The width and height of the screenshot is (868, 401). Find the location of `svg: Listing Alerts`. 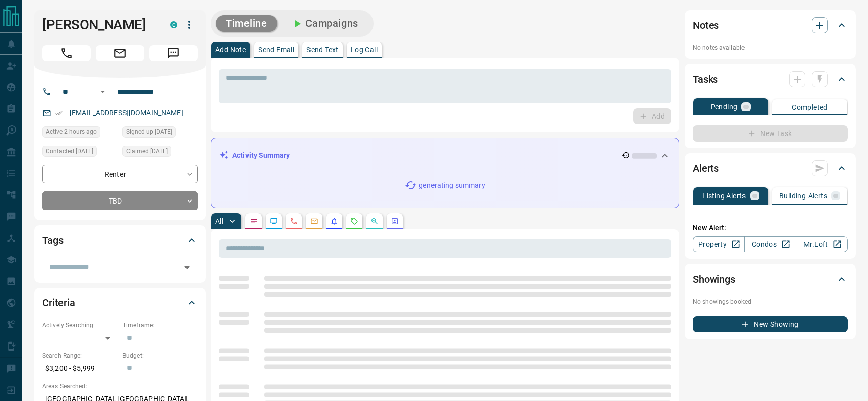

svg: Listing Alerts is located at coordinates (335, 221).